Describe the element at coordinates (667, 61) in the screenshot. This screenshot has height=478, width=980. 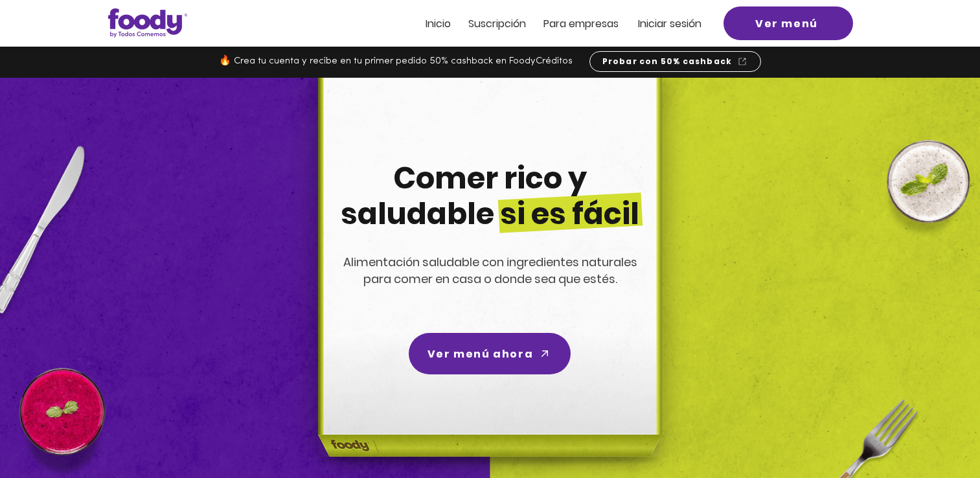
I see `span: Probar con 50% cashback` at that location.